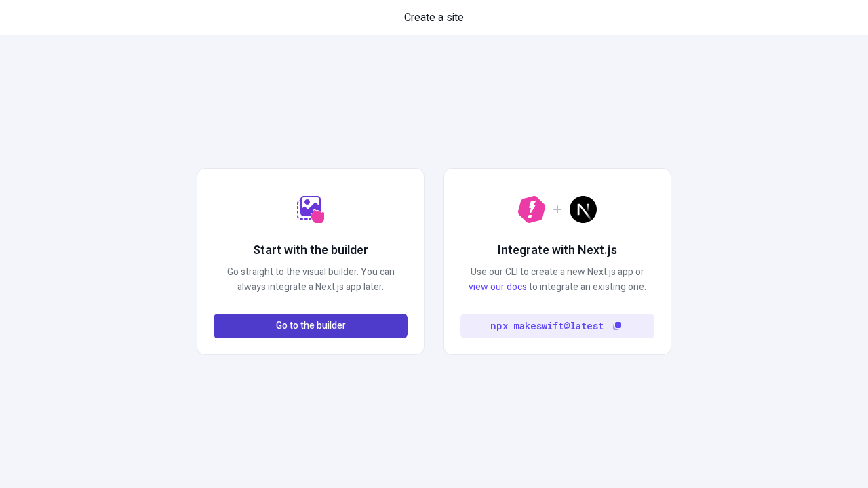  I want to click on span: Create a site, so click(434, 17).